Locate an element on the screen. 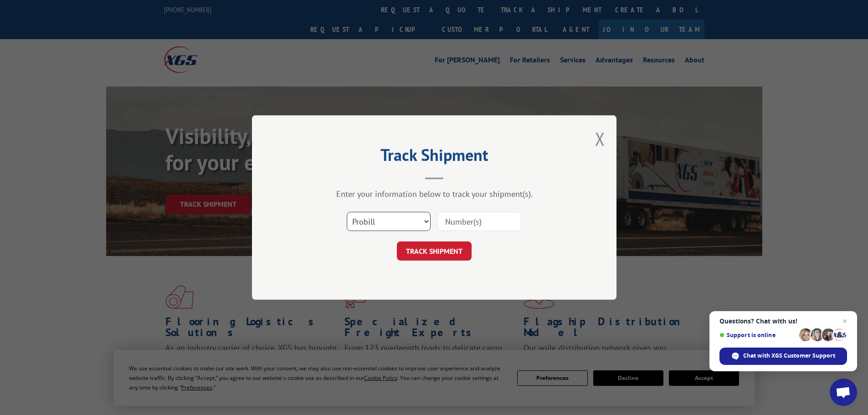  div: Chat with XGS Customer Support is located at coordinates (783, 356).